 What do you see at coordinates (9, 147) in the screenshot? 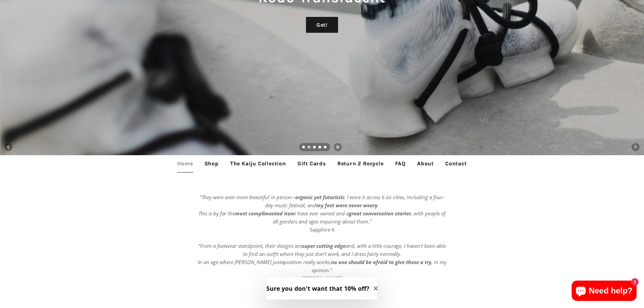
I see `button: Previous slide` at bounding box center [9, 147].